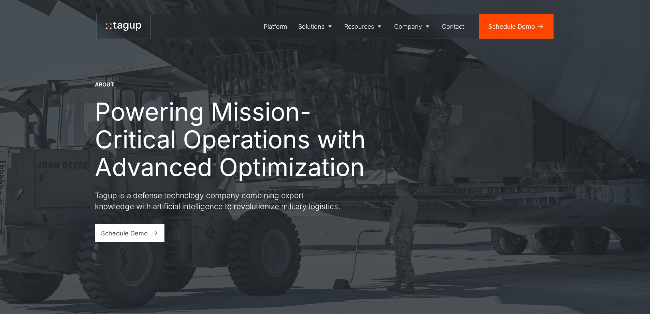 This screenshot has height=314, width=650. What do you see at coordinates (316, 26) in the screenshot?
I see `a: Solutions` at bounding box center [316, 26].